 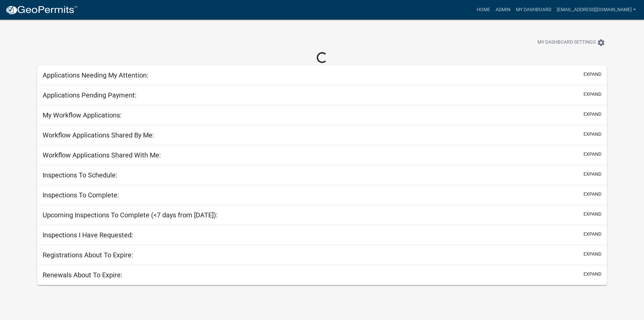 I want to click on h5: Inspections To Complete:, so click(x=81, y=195).